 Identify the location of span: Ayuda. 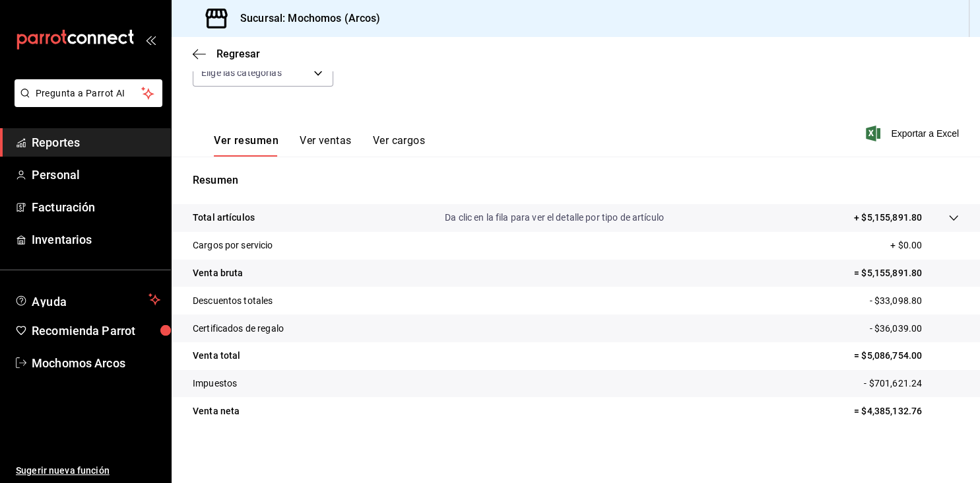
(87, 299).